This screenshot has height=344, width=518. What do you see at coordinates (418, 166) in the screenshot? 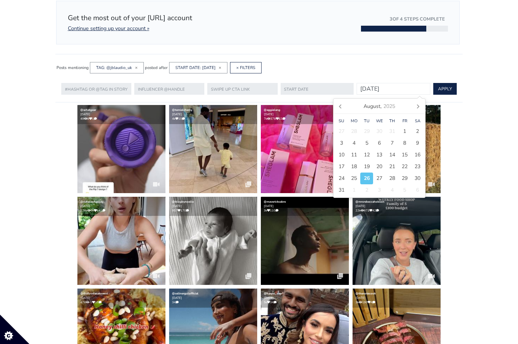
I see `span: 23` at bounding box center [418, 166].